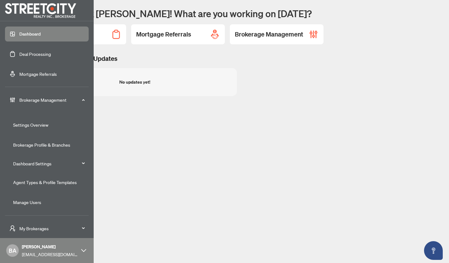  I want to click on div: No updates yet!, so click(135, 82).